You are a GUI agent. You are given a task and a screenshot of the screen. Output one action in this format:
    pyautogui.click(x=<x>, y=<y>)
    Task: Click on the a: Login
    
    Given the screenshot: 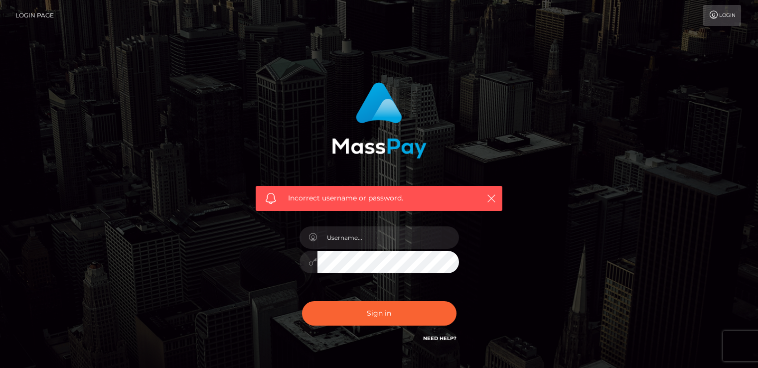 What is the action you would take?
    pyautogui.click(x=722, y=15)
    